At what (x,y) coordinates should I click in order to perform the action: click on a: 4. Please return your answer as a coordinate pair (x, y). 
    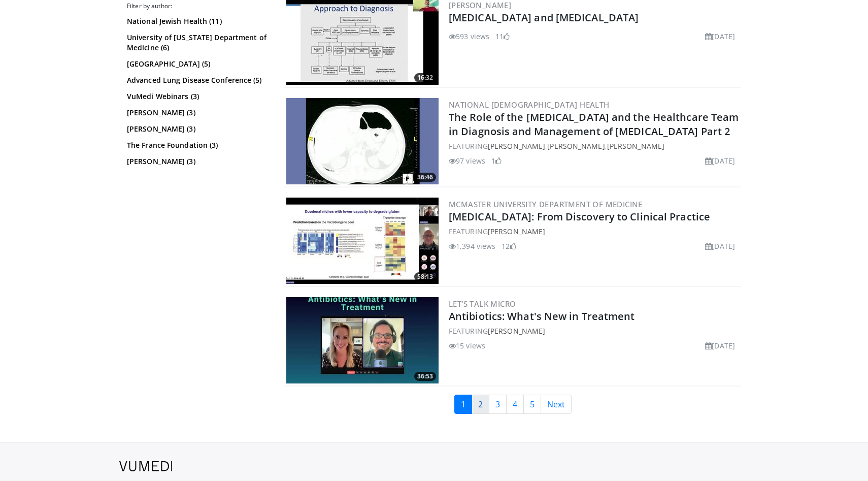
    Looking at the image, I should click on (515, 404).